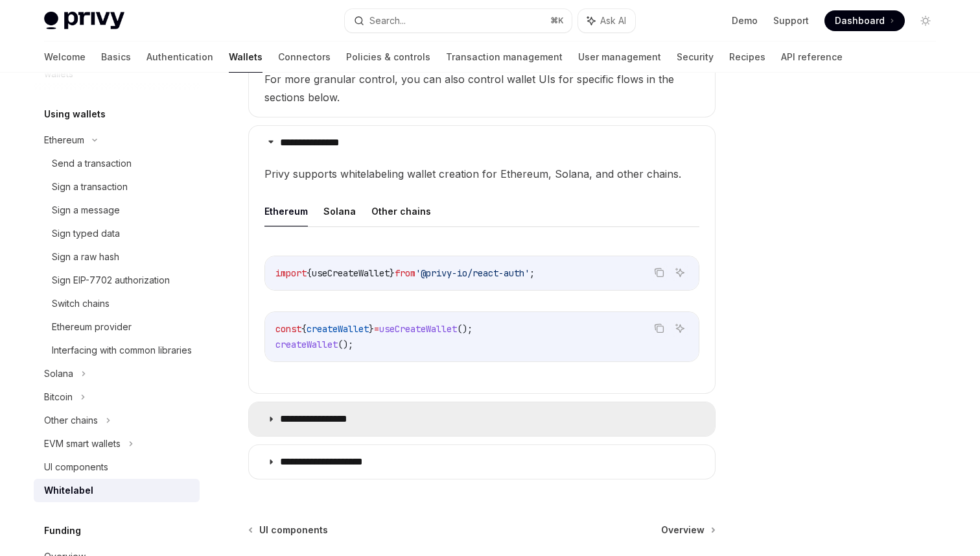 The width and height of the screenshot is (980, 556). I want to click on div: Other chains, so click(71, 420).